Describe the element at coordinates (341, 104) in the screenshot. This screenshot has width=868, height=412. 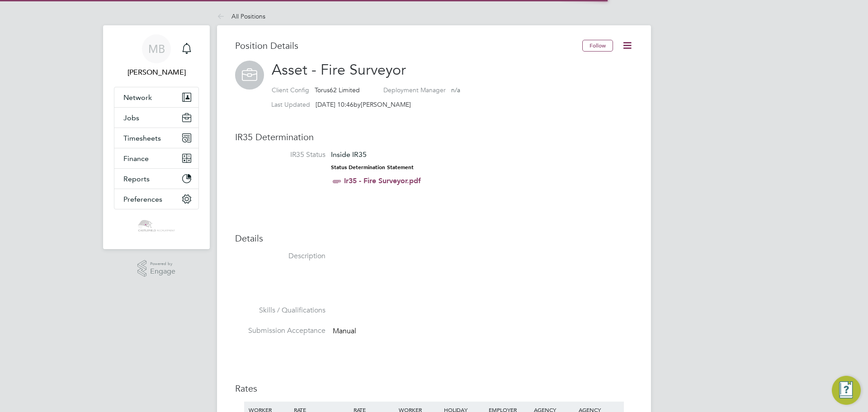
I see `div: by` at that location.